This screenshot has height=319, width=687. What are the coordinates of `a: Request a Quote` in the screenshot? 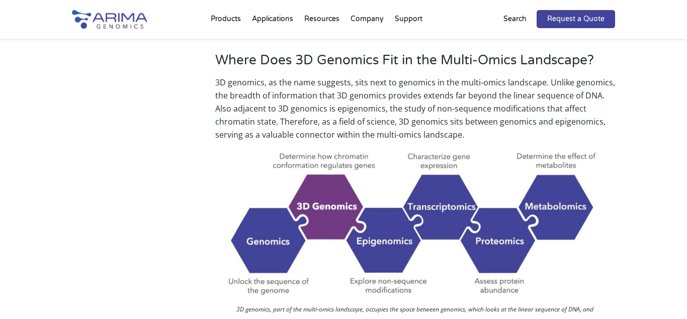 It's located at (576, 19).